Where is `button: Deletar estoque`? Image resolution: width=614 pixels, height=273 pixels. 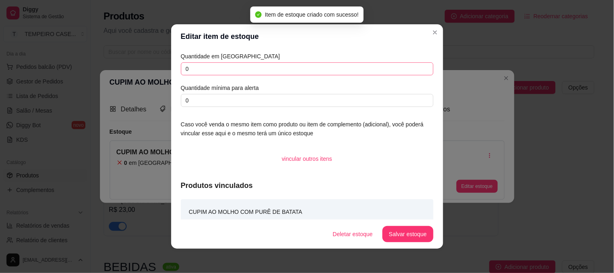
button: Deletar estoque is located at coordinates (352, 234).